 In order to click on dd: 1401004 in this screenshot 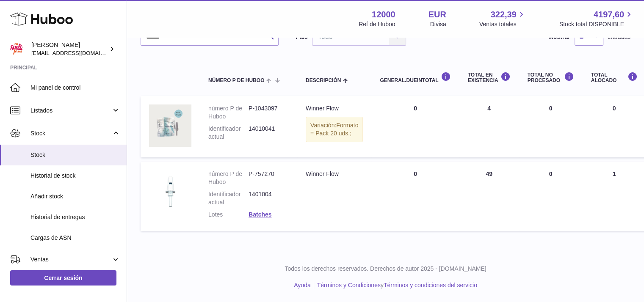, I will do `click(269, 198)`.